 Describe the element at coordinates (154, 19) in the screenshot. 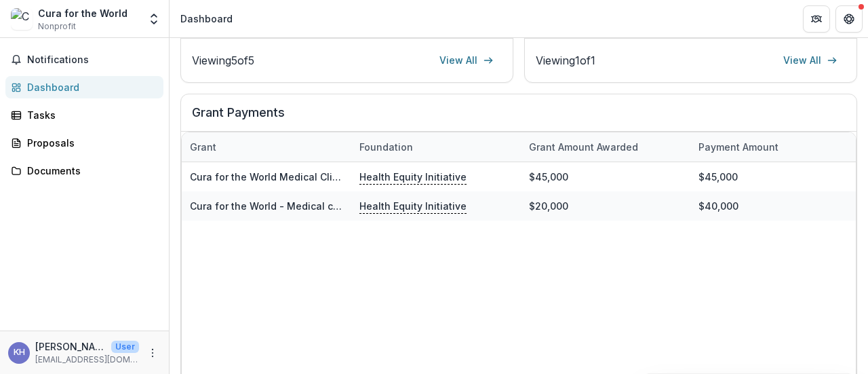

I see `button: Open entity switcher` at that location.